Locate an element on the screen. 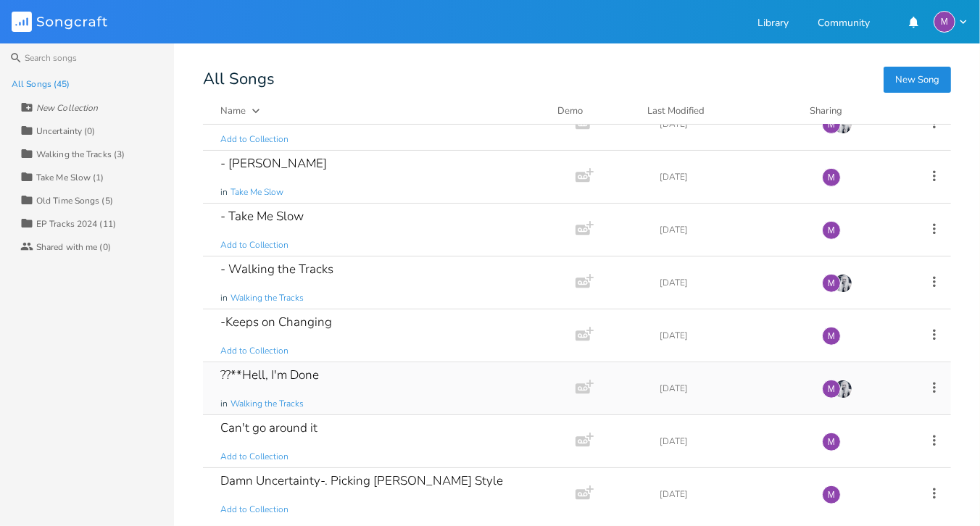 The height and width of the screenshot is (526, 980). div: All Songs (45) is located at coordinates (41, 84).